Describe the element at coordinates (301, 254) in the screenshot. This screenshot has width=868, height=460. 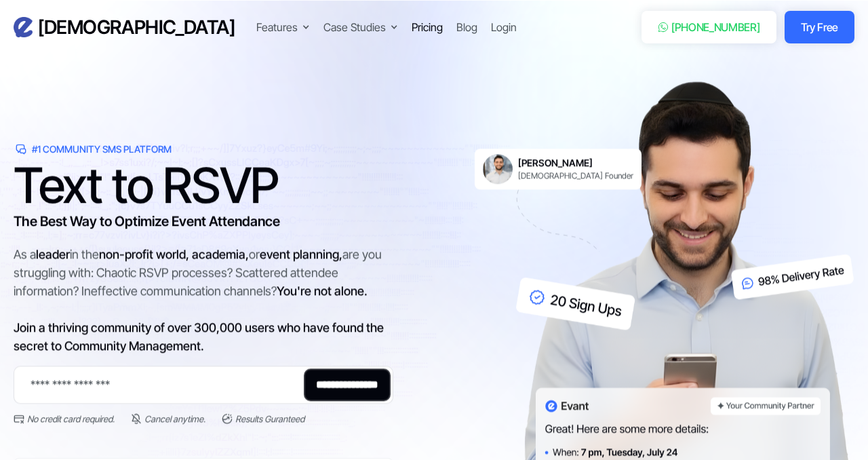
I see `span: event planning,` at that location.